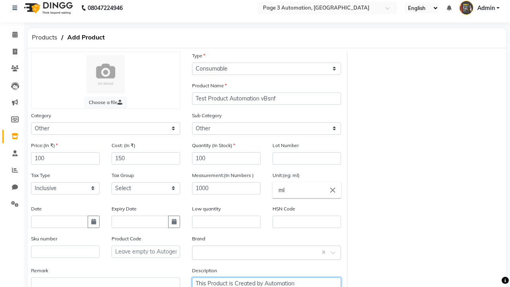 The width and height of the screenshot is (510, 287). What do you see at coordinates (206, 209) in the screenshot?
I see `label: Low quantity` at bounding box center [206, 209].